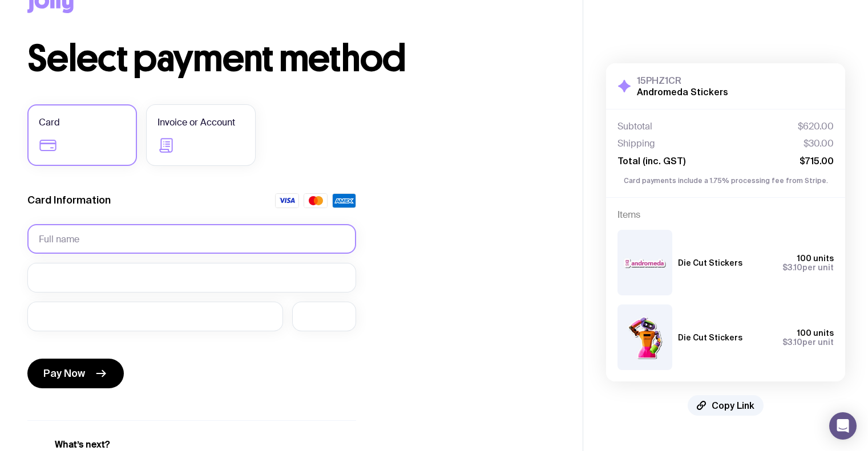 This screenshot has width=868, height=451. Describe the element at coordinates (818, 144) in the screenshot. I see `span: $30.00` at that location.